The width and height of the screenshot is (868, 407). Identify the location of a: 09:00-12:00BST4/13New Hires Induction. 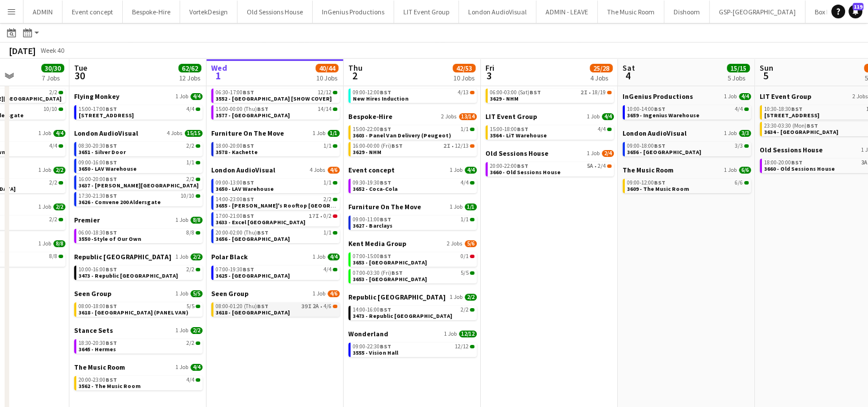
(414, 95).